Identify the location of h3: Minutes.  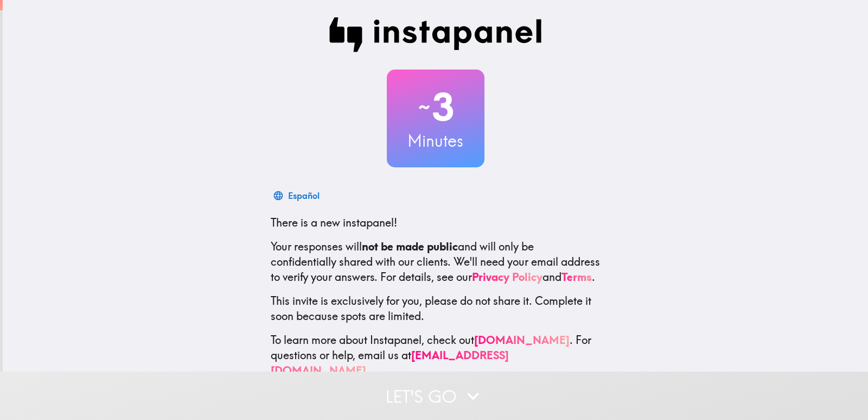
(436, 141).